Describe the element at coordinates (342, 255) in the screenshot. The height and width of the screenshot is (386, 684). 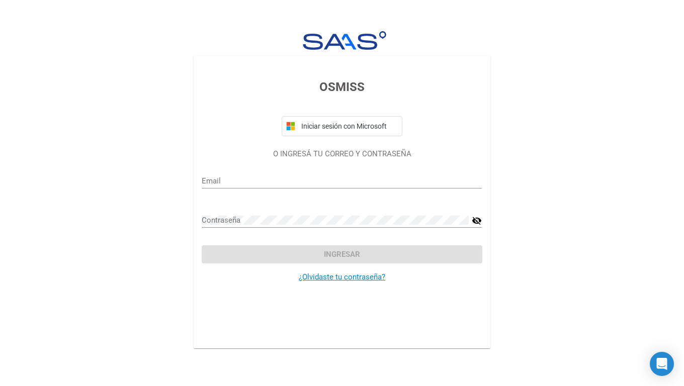
I see `span: Ingresar` at that location.